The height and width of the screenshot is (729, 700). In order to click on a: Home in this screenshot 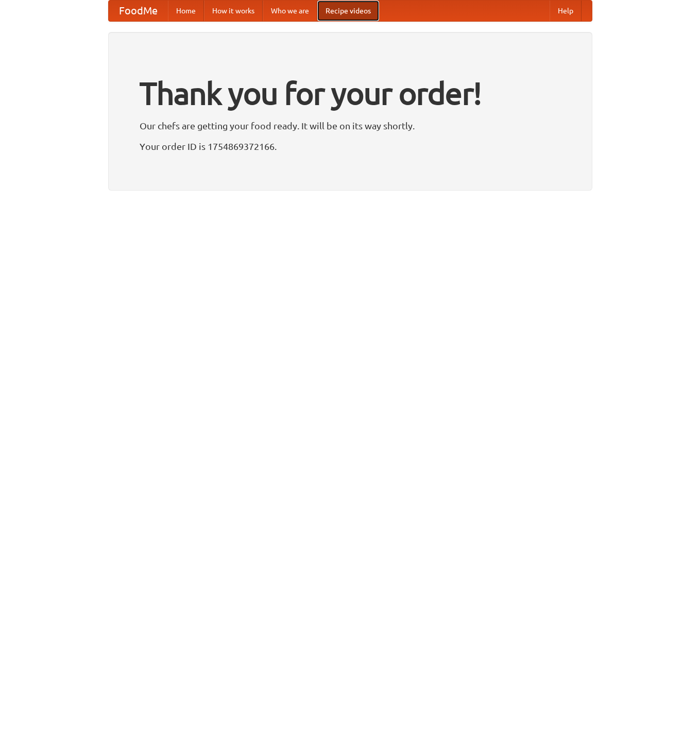, I will do `click(186, 11)`.